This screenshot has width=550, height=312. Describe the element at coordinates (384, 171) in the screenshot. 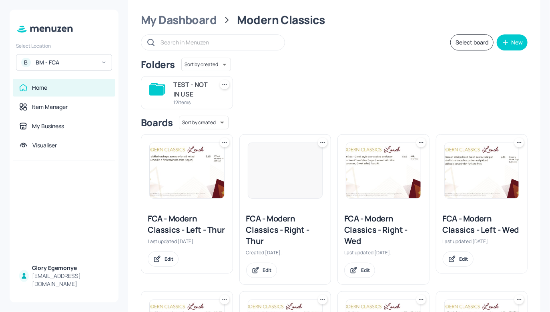

I see `img: 2025-08-27-1756291608407lfmagucyc6k.jpeg` at that location.